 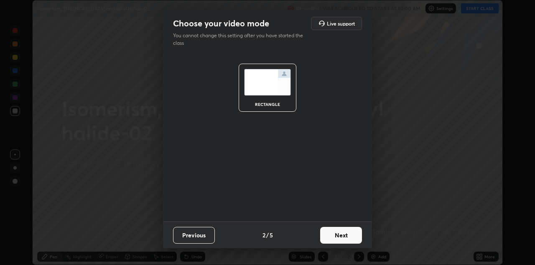 What do you see at coordinates (241, 39) in the screenshot?
I see `p: You cannot change this setting after you have started the class` at bounding box center [241, 39].